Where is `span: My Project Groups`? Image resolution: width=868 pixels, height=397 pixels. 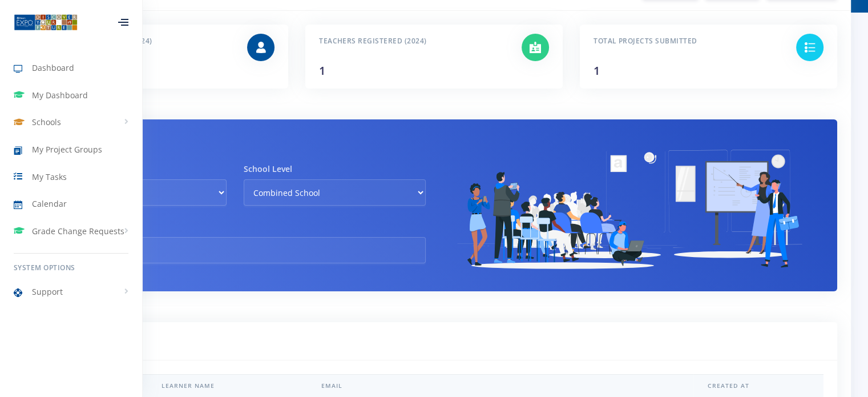 span: My Project Groups is located at coordinates (67, 149).